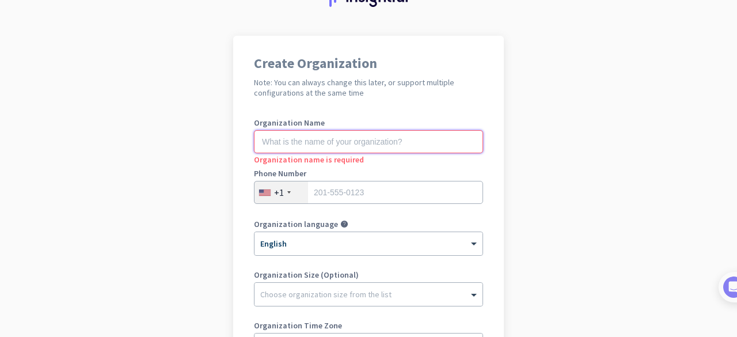  I want to click on h1: Create Organization, so click(369, 63).